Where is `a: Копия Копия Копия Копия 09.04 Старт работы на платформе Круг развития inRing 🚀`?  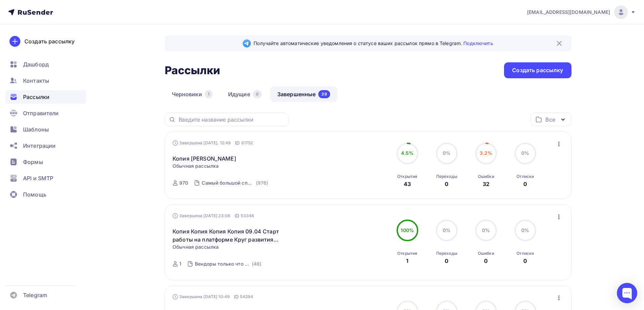
a: Копия Копия Копия Копия 09.04 Старт работы на платформе Круг развития inRing 🚀 is located at coordinates (230, 235).